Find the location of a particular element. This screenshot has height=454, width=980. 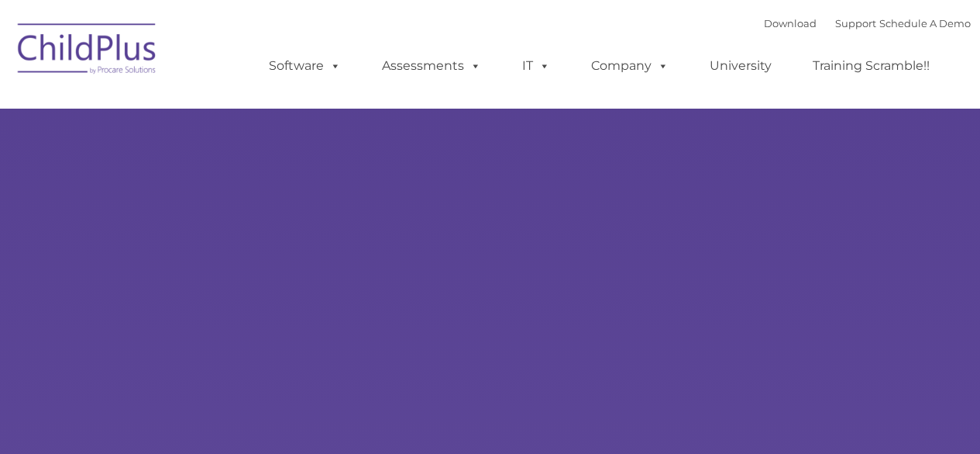

a: Schedule A Demo is located at coordinates (926, 23).